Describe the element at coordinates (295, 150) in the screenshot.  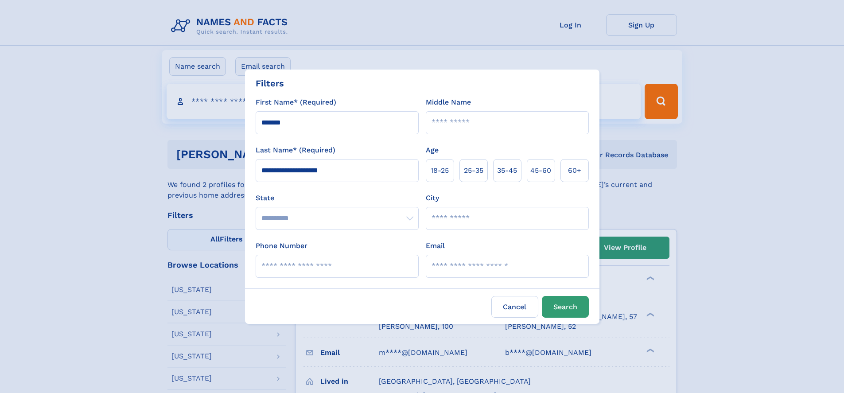
I see `label: Last Name* (Required)` at that location.